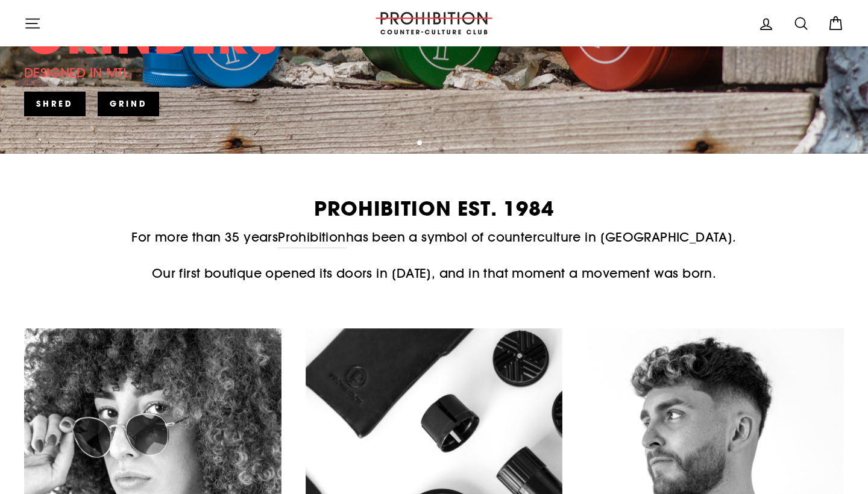 The image size is (868, 494). Describe the element at coordinates (55, 103) in the screenshot. I see `a: SHRED` at that location.